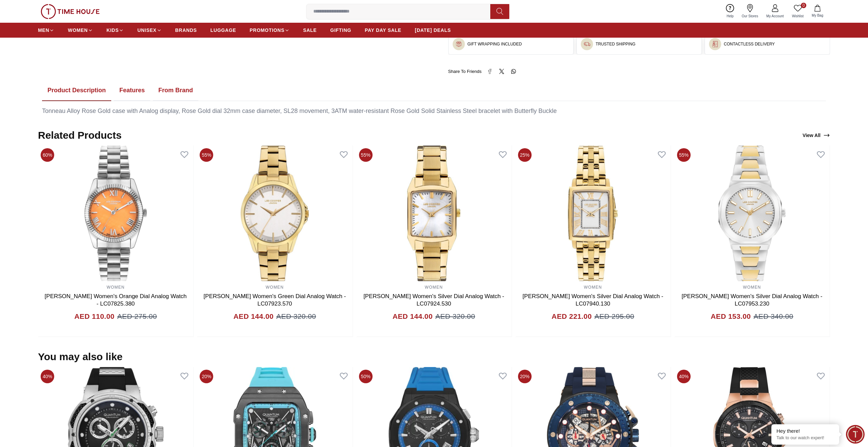 The image size is (868, 447). I want to click on span: GIFTING, so click(341, 30).